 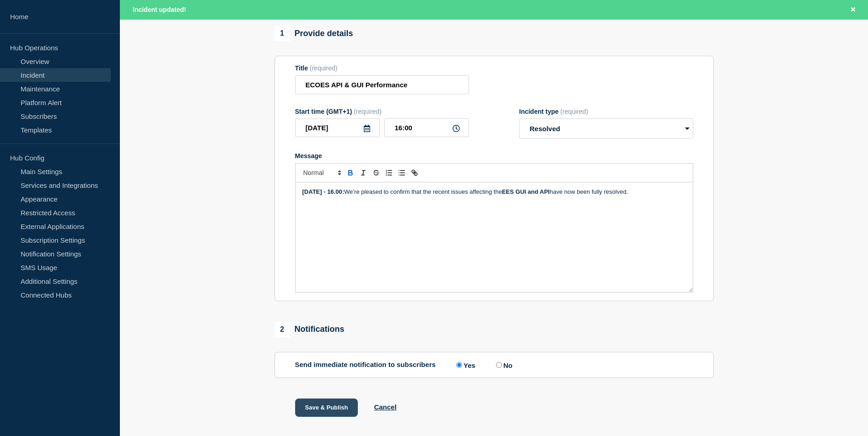 I want to click on button: Toggle bulleted list, so click(x=402, y=173).